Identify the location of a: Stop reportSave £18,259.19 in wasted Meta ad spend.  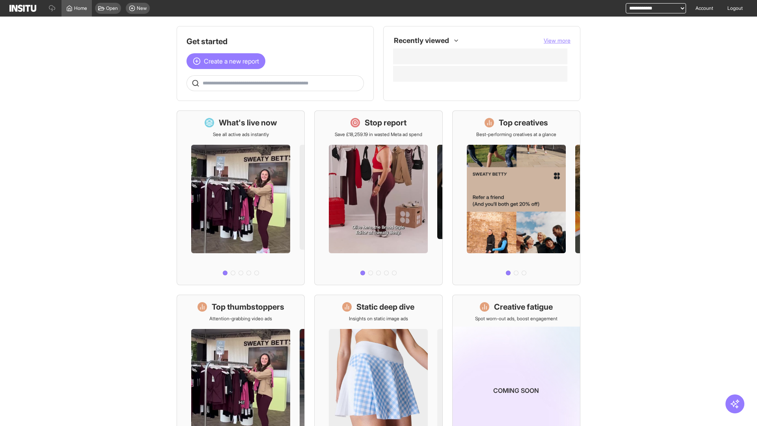
(378, 197).